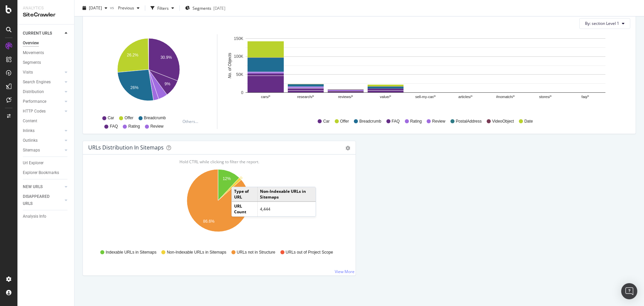 The height and width of the screenshot is (306, 644). Describe the element at coordinates (46, 53) in the screenshot. I see `a: Movements` at that location.